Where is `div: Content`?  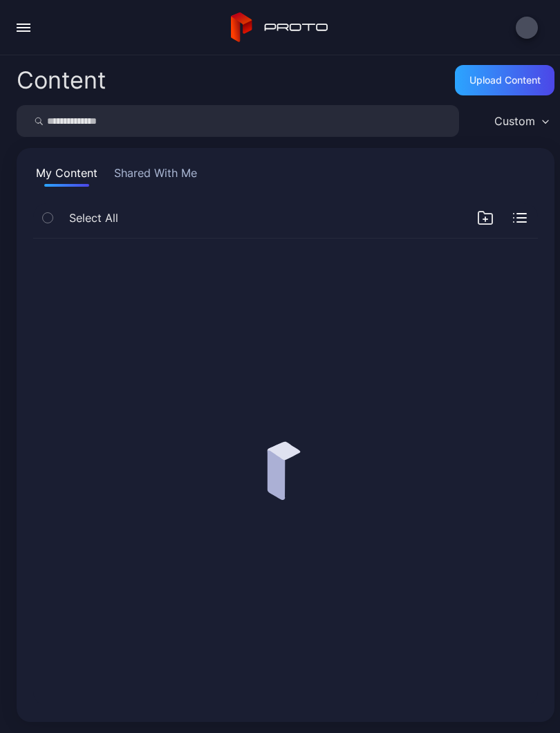 div: Content is located at coordinates (61, 81).